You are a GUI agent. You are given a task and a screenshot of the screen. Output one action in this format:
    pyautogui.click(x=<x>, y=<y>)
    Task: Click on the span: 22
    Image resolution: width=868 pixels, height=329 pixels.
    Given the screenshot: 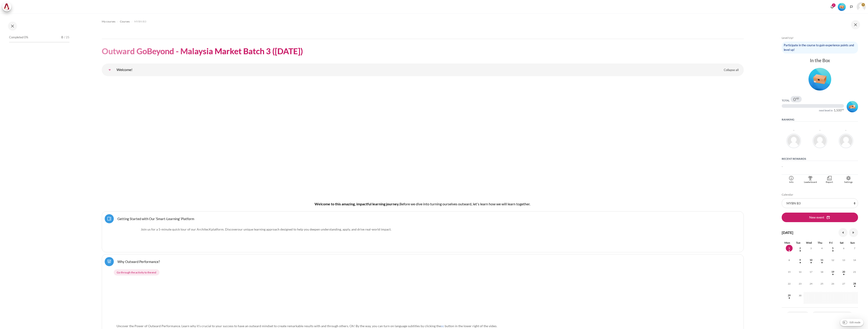 What is the action you would take?
    pyautogui.click(x=789, y=284)
    